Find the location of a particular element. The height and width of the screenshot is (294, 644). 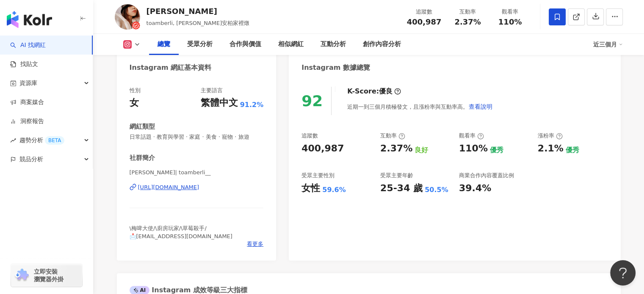

div: 2.1% is located at coordinates (551, 149).